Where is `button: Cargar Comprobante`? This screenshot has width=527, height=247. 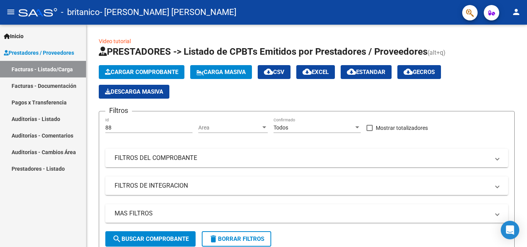 button: Cargar Comprobante is located at coordinates (142, 72).